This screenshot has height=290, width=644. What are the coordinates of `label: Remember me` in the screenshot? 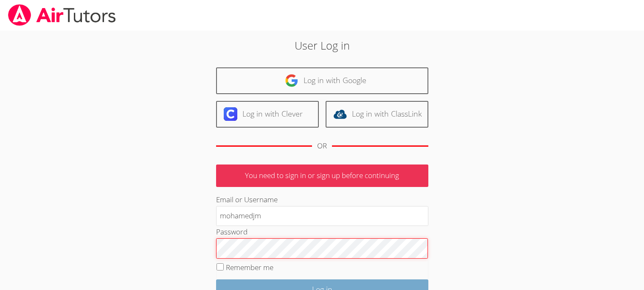 It's located at (250, 267).